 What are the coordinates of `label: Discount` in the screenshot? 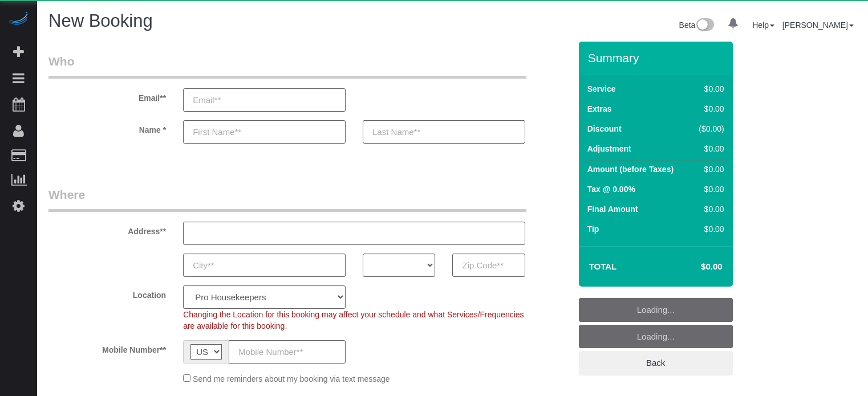 It's located at (604, 129).